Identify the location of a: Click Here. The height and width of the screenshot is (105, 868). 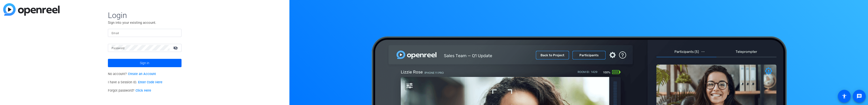
(143, 90).